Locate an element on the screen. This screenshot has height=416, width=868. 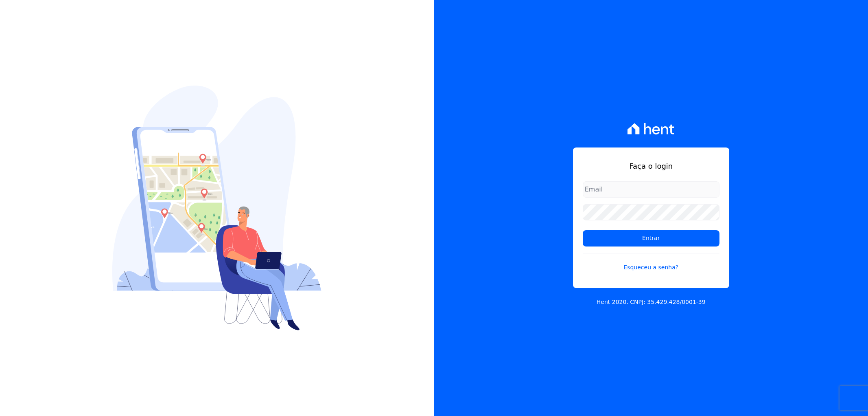
img: Login is located at coordinates (217, 208).